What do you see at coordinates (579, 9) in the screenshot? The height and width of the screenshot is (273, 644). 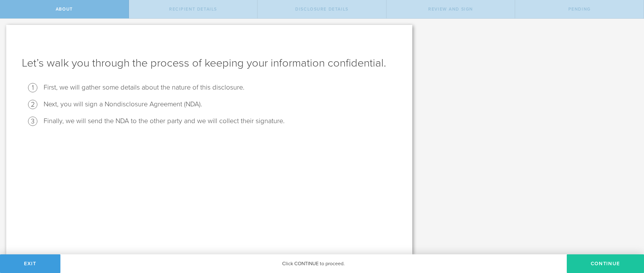 I see `span: Pending` at bounding box center [579, 9].